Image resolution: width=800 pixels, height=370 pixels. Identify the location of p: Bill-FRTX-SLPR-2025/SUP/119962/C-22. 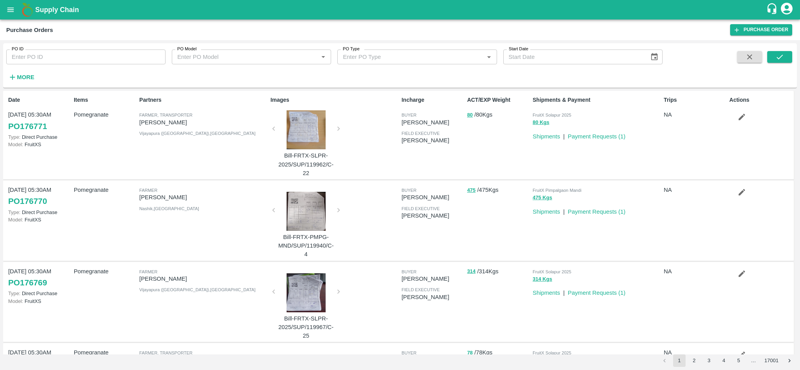
(306, 164).